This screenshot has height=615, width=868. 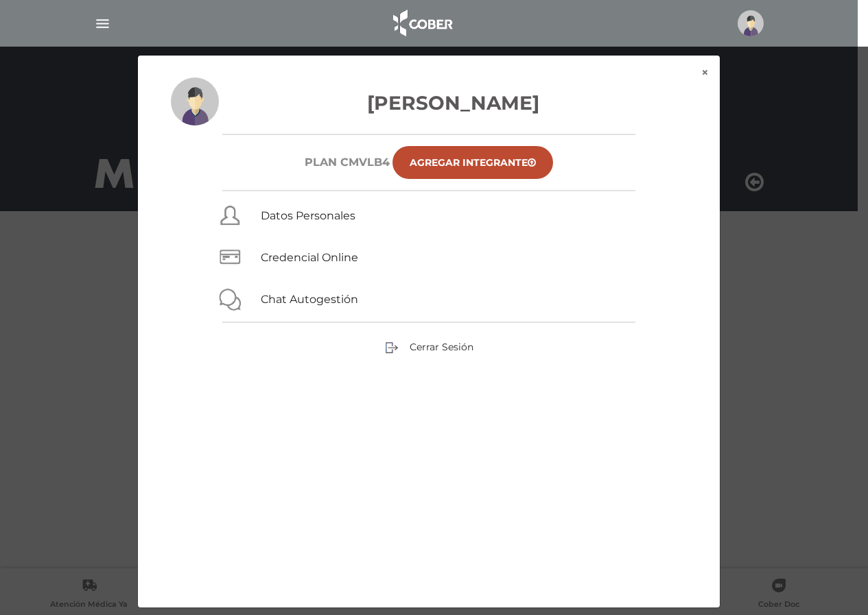 I want to click on h6: Plan CMVLB4, so click(x=347, y=162).